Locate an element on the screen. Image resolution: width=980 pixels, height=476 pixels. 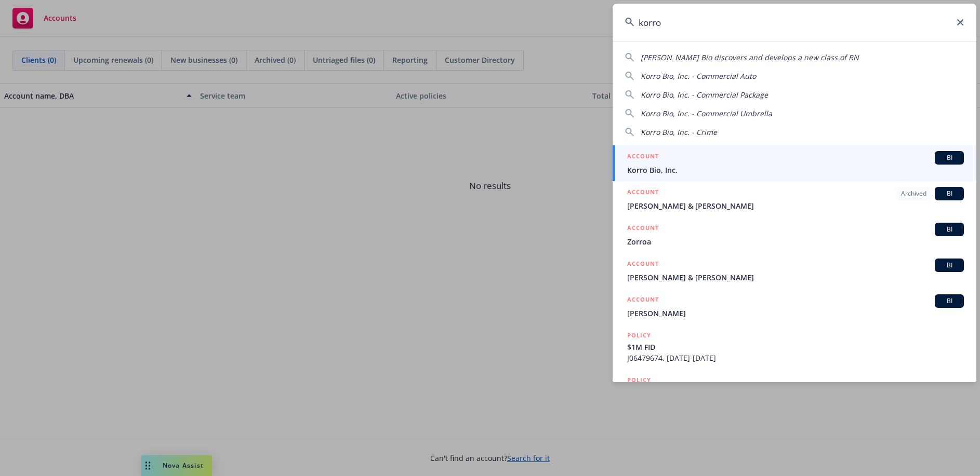
span: Korro Bio, Inc. - Crime is located at coordinates (679, 132).